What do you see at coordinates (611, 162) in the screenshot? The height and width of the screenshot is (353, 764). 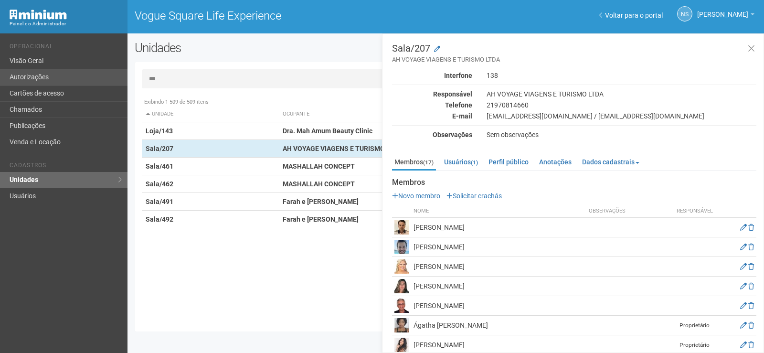 I see `a: Dados cadastrais` at bounding box center [611, 162].